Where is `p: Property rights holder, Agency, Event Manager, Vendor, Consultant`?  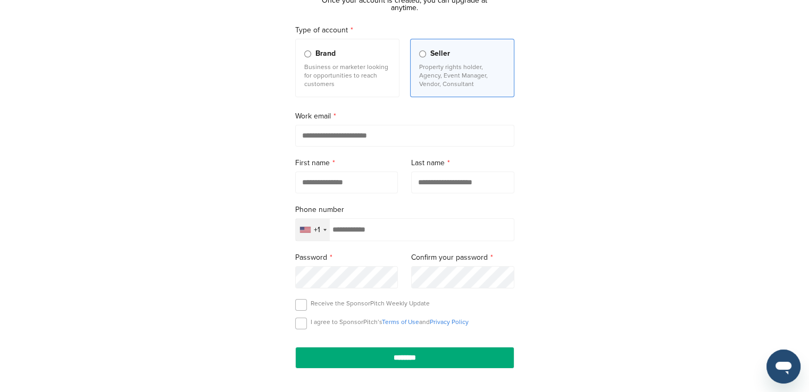
p: Property rights holder, Agency, Event Manager, Vendor, Consultant is located at coordinates (462, 76).